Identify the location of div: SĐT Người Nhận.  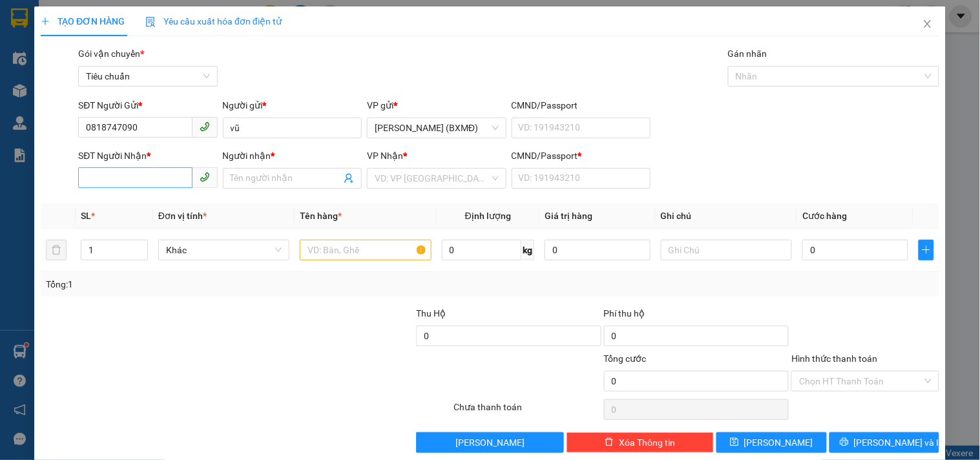
(147, 156).